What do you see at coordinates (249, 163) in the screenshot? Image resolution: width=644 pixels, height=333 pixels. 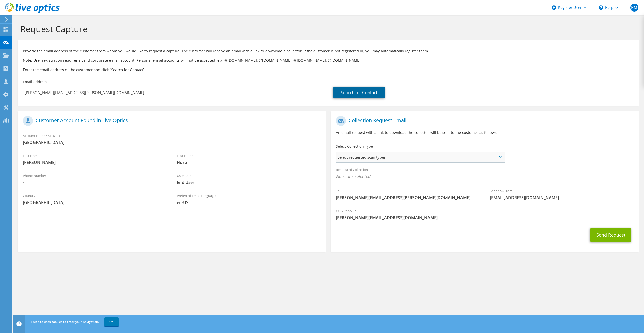 I see `span: Huso` at bounding box center [249, 163].